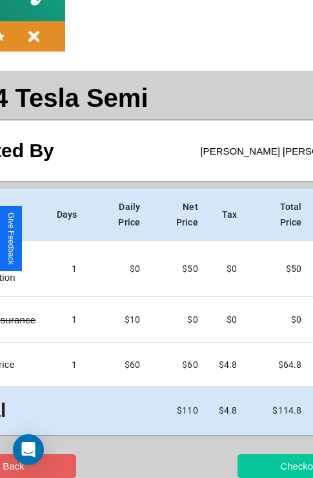 The width and height of the screenshot is (313, 478). I want to click on td: $ 64.8, so click(279, 365).